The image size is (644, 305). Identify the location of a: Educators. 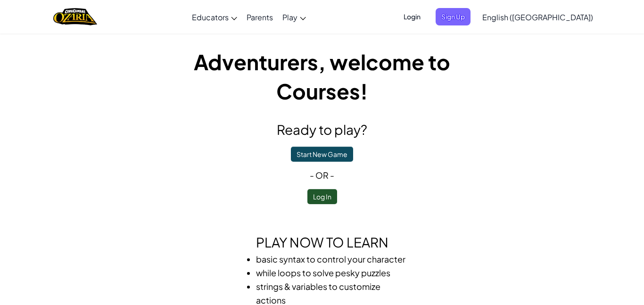
(214, 17).